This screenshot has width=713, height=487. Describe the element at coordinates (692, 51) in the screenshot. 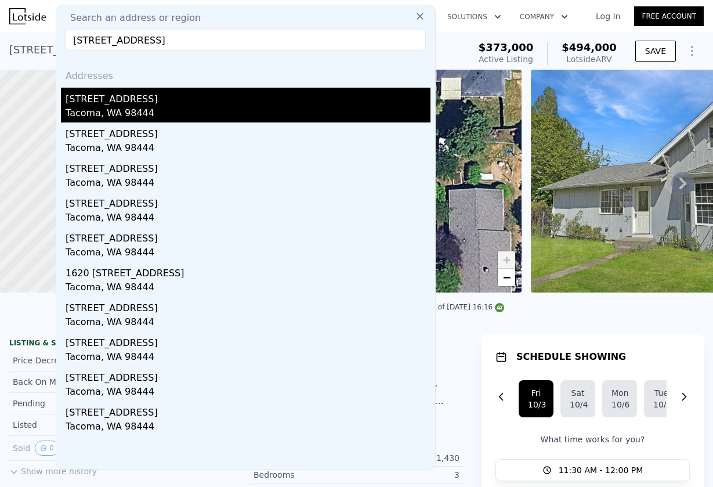

I see `button: Show Options` at that location.